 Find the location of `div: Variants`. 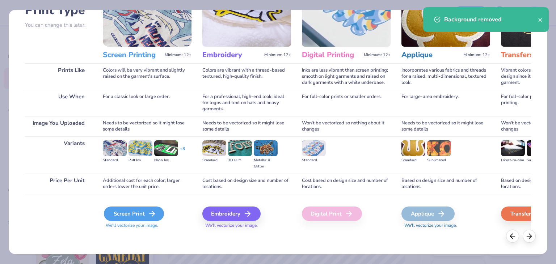

div: Variants is located at coordinates (58, 155).